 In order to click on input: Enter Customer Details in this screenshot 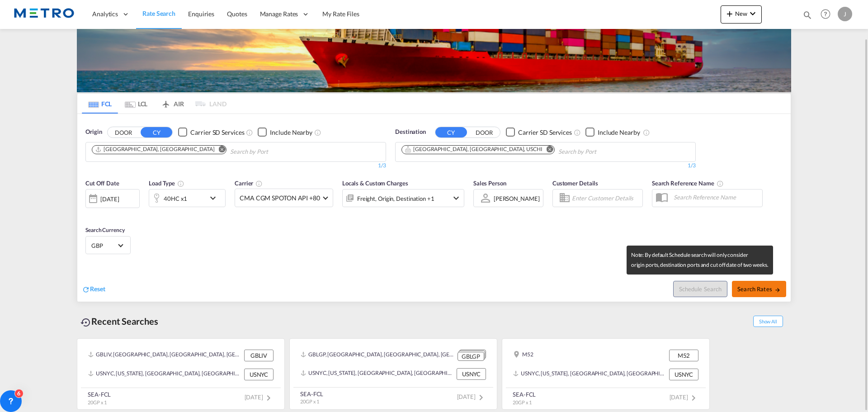, I will do `click(606, 198)`.